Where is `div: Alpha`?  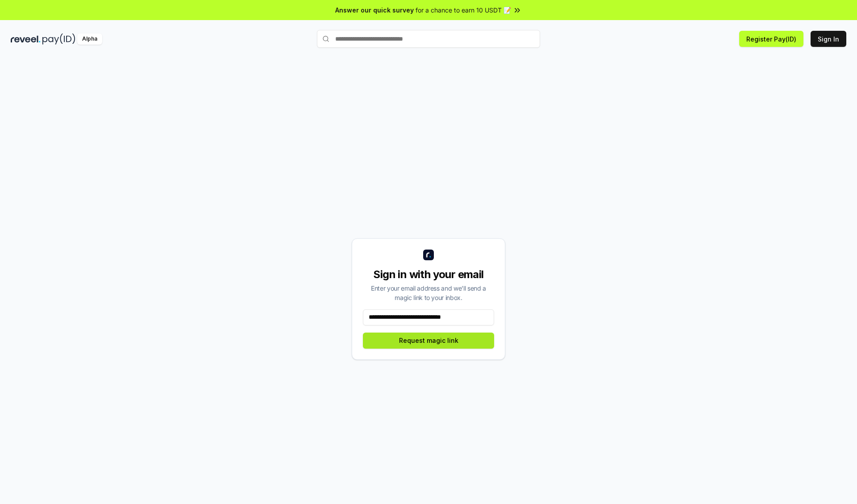
div: Alpha is located at coordinates (90, 39).